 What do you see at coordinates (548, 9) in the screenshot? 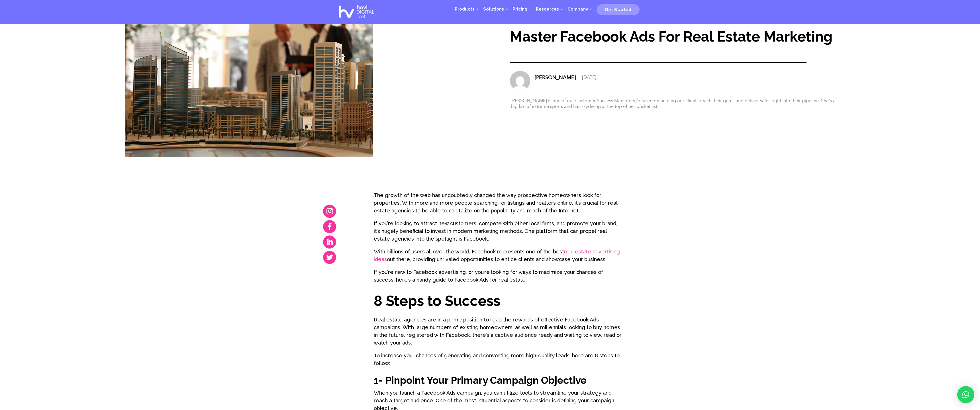
I see `span: Resources` at bounding box center [548, 9].